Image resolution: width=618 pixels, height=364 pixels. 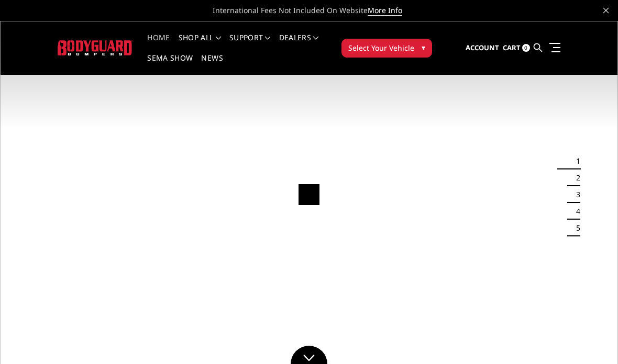 What do you see at coordinates (387, 48) in the screenshot?
I see `button: Select Your Vehicle` at bounding box center [387, 48].